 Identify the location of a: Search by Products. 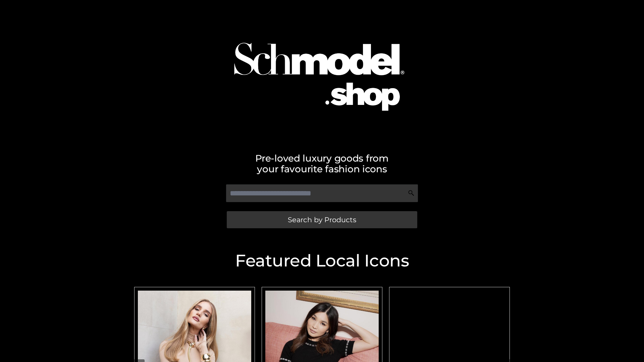
(322, 219).